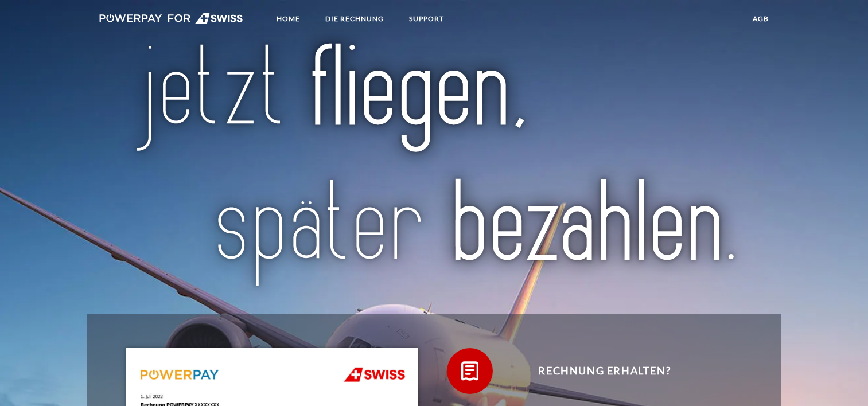 This screenshot has width=868, height=406. I want to click on span: Rechnung erhalten?, so click(604, 371).